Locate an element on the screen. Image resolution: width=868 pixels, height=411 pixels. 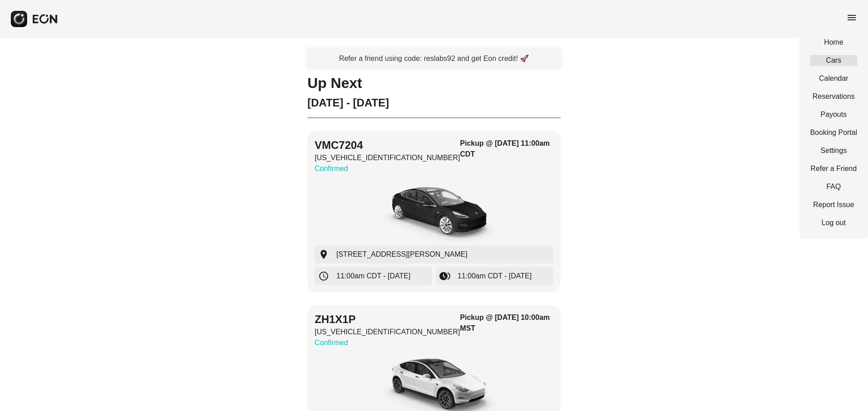
a: Booking Portal is located at coordinates (833, 133).